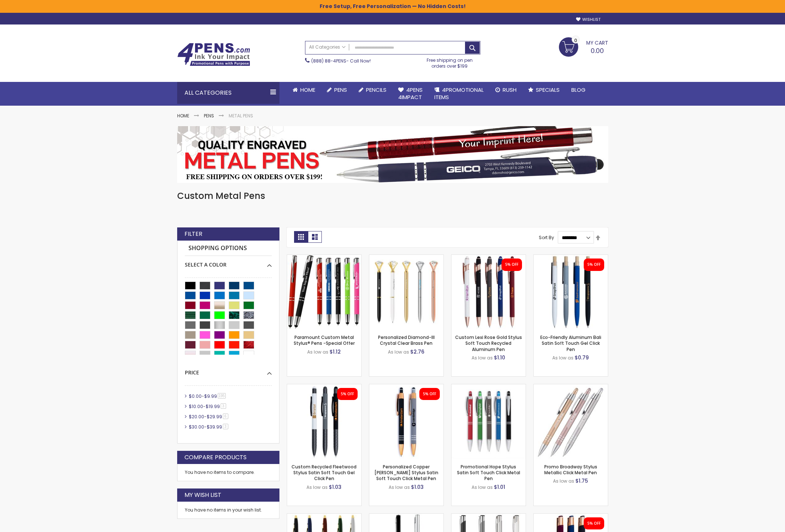  What do you see at coordinates (547, 237) in the screenshot?
I see `label: Sort By` at bounding box center [547, 237].